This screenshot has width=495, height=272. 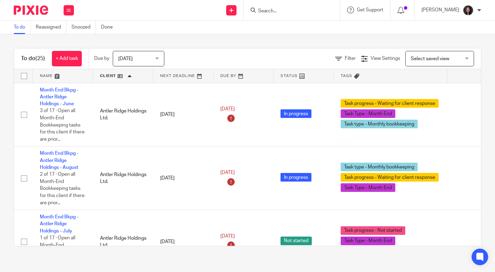 I want to click on span: Task progress - Not started, so click(x=373, y=230).